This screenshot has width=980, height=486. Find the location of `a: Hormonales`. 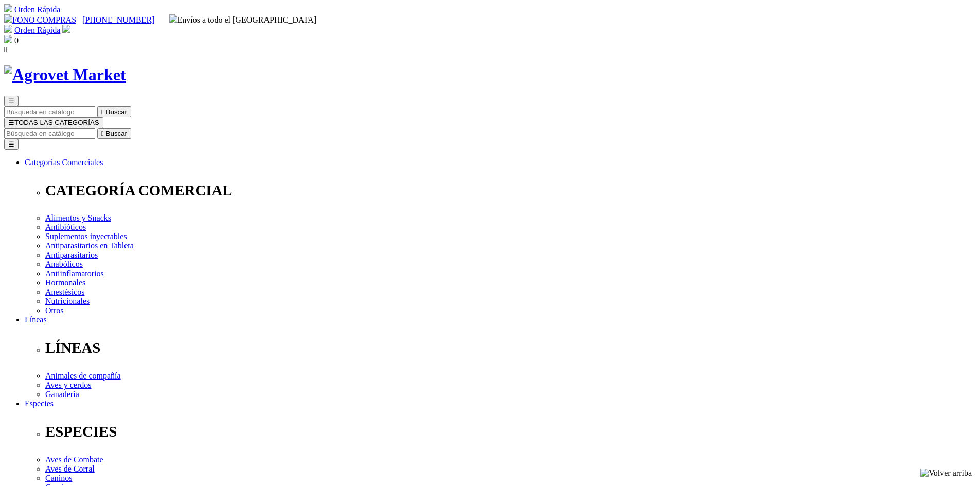

a: Hormonales is located at coordinates (66, 283).